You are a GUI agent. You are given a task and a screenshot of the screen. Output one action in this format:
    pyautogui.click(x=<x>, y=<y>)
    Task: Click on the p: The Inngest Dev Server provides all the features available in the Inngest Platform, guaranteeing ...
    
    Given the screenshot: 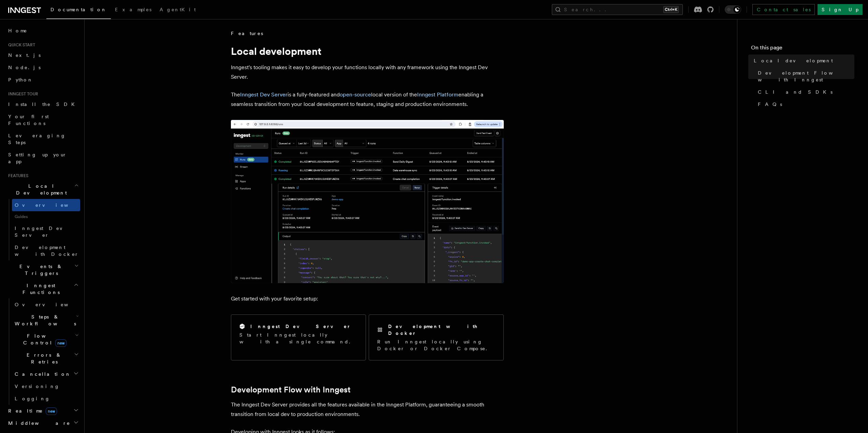 What is the action you would take?
    pyautogui.click(x=368, y=410)
    